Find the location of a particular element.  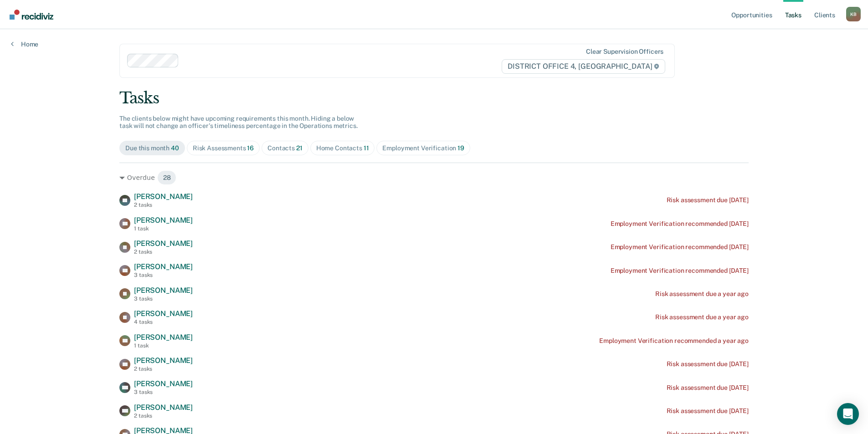

div: Clear supervision officers is located at coordinates (624, 52).